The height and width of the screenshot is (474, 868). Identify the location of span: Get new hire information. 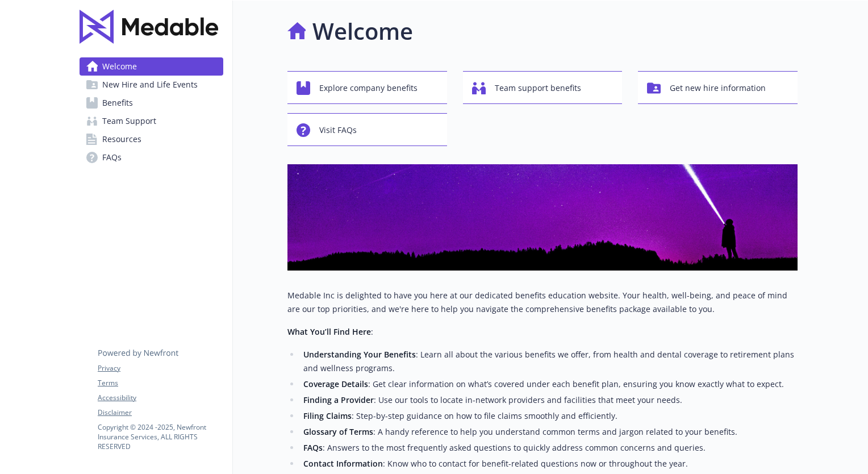
(717, 88).